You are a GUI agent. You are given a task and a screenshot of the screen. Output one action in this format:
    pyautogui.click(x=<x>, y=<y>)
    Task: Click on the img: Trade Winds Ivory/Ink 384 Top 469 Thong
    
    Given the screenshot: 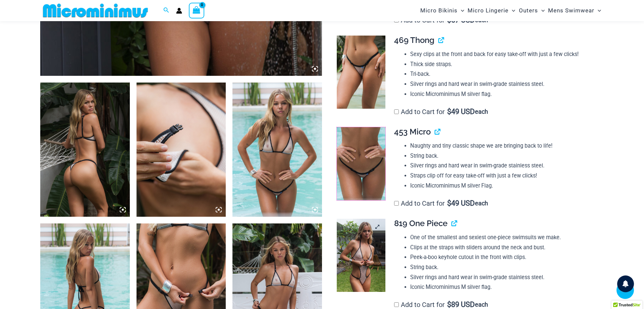 What is the action you would take?
    pyautogui.click(x=85, y=150)
    